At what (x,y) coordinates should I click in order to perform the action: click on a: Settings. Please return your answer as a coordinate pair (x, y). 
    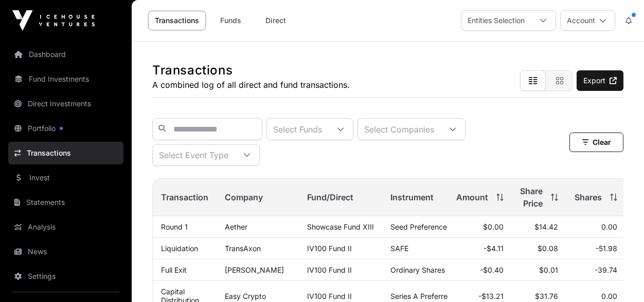
    Looking at the image, I should click on (66, 277).